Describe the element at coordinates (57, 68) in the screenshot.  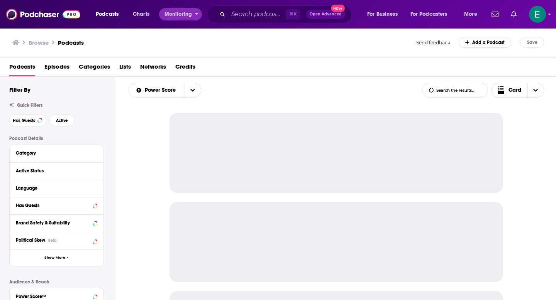
I see `span: Episodes` at that location.